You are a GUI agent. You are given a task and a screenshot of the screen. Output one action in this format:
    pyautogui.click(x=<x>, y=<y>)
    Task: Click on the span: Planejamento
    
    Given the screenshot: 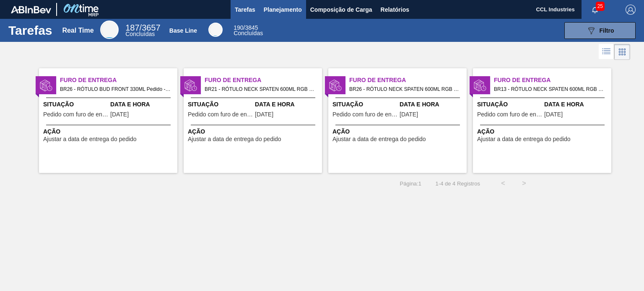 What is the action you would take?
    pyautogui.click(x=282, y=9)
    